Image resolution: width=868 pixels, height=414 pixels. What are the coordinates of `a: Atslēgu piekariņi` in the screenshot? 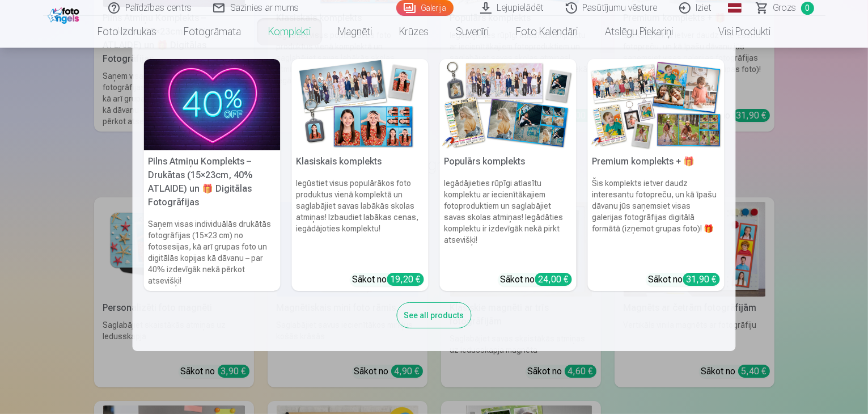 It's located at (639, 32).